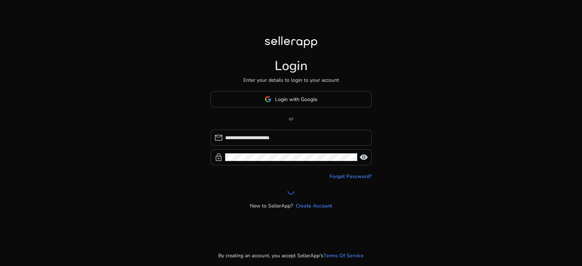 The height and width of the screenshot is (266, 582). I want to click on p: Enter your details to login to your account, so click(291, 80).